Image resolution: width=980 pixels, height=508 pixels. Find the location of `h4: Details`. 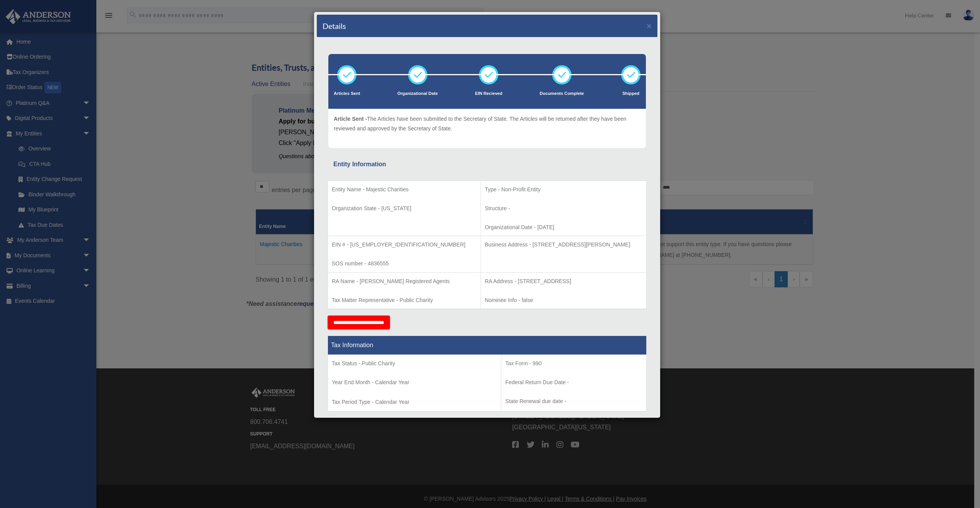

h4: Details is located at coordinates (334, 26).